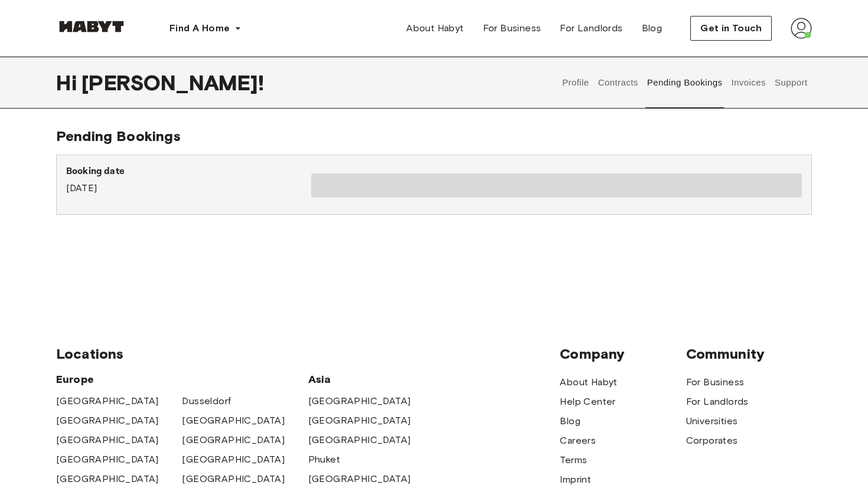  What do you see at coordinates (308, 354) in the screenshot?
I see `span: Locations` at bounding box center [308, 354].